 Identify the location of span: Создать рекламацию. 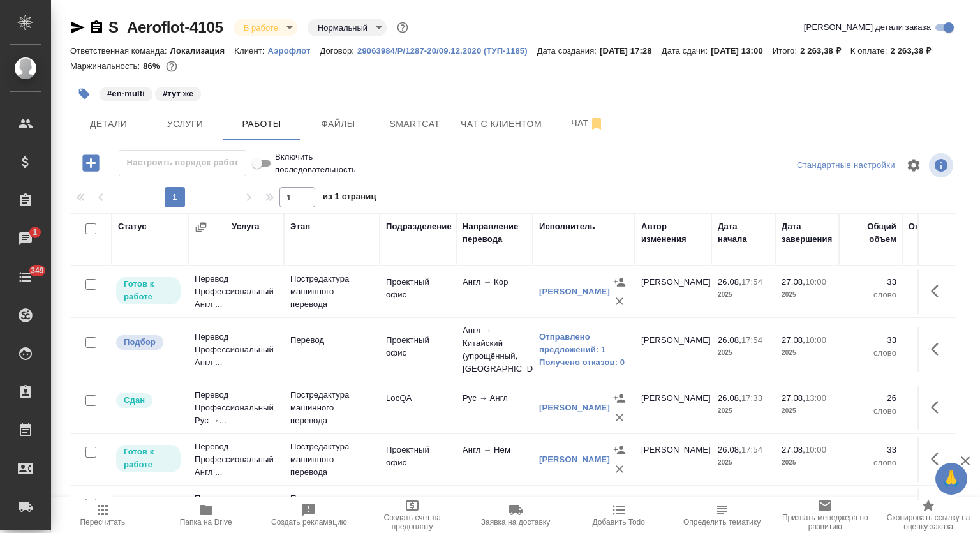
(309, 522).